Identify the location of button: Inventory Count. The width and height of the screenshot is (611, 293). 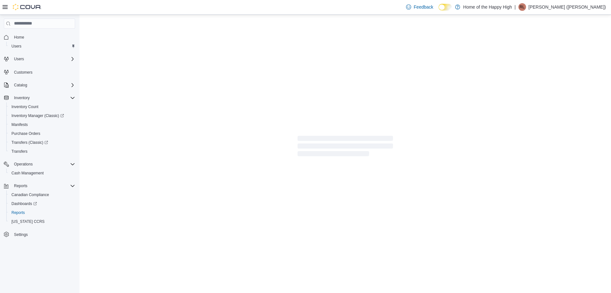
(42, 107).